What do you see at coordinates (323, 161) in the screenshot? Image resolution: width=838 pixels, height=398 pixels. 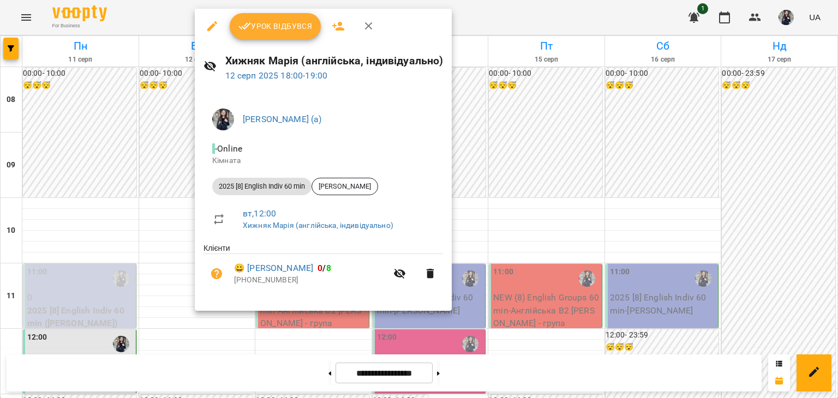 I see `p: Кімната` at bounding box center [323, 161].